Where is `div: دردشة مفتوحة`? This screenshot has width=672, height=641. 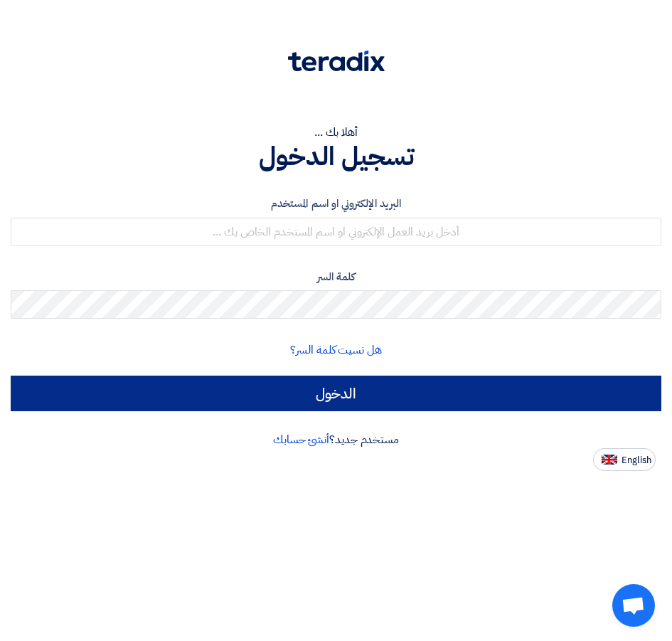 div: دردشة مفتوحة is located at coordinates (634, 606).